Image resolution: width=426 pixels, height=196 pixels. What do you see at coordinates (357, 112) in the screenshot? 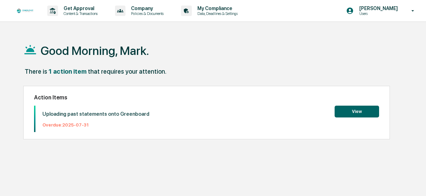
I see `button: View` at bounding box center [357, 112].